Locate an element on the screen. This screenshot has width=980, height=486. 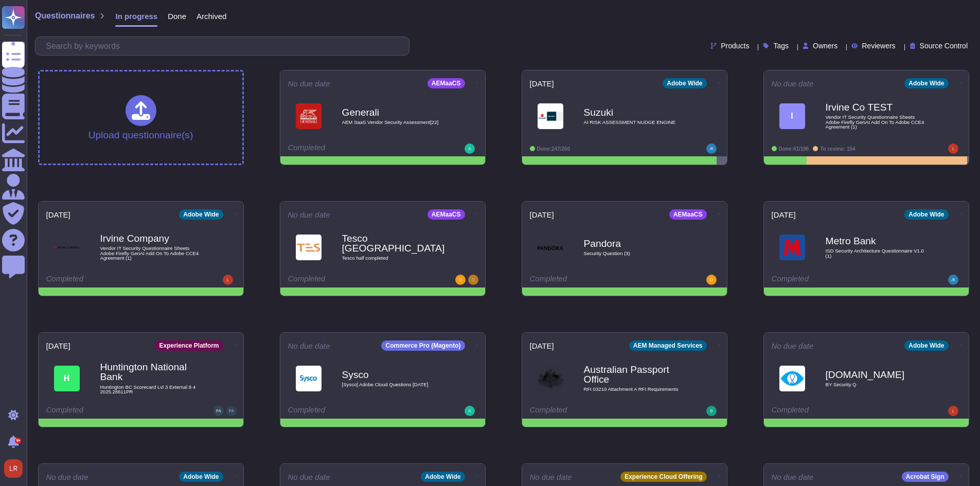
span: Owners is located at coordinates (825, 45).